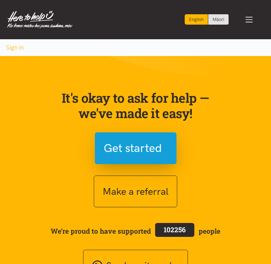 The image size is (271, 264). I want to click on div: Current language, so click(197, 19).